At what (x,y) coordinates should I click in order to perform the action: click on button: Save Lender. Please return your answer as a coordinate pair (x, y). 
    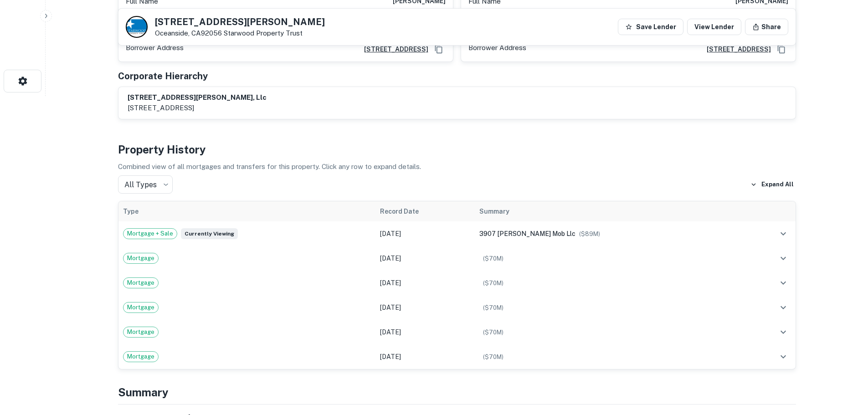
    Looking at the image, I should click on (651, 27).